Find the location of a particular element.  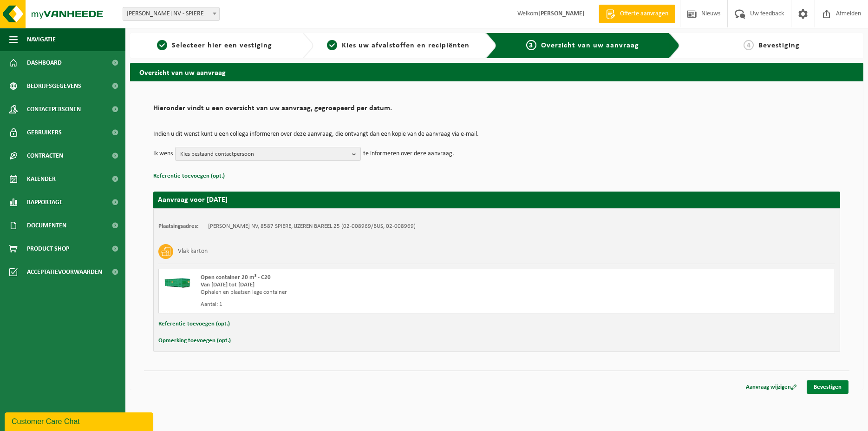

span: Bevestiging is located at coordinates (779, 46).